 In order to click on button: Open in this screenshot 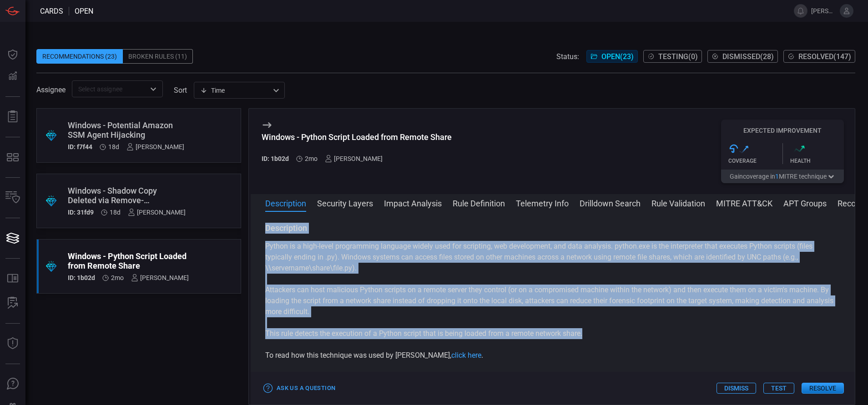, I will do `click(154, 89)`.